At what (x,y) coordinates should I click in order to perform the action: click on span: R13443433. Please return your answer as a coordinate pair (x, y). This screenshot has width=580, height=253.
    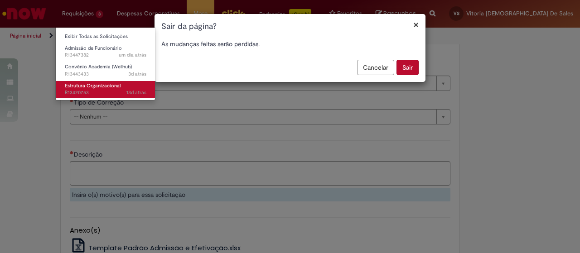
    Looking at the image, I should click on (106, 74).